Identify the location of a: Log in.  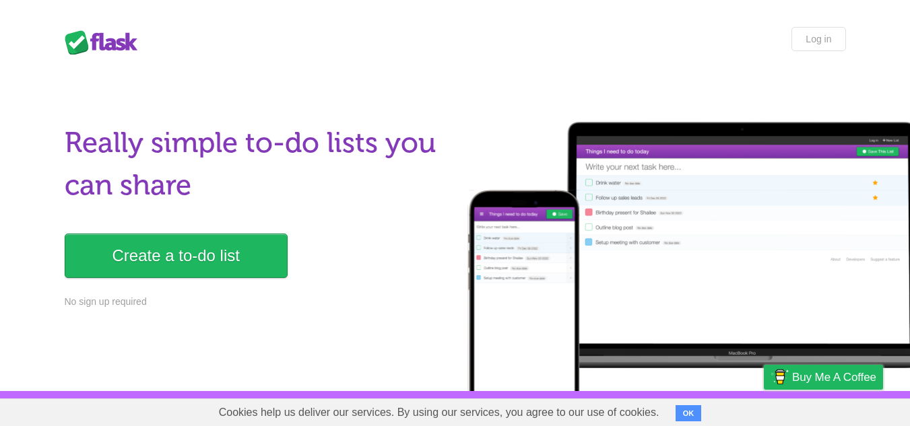
(818, 39).